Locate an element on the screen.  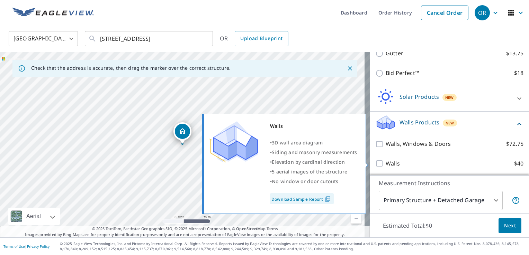
p: Walls Products is located at coordinates (419, 122).